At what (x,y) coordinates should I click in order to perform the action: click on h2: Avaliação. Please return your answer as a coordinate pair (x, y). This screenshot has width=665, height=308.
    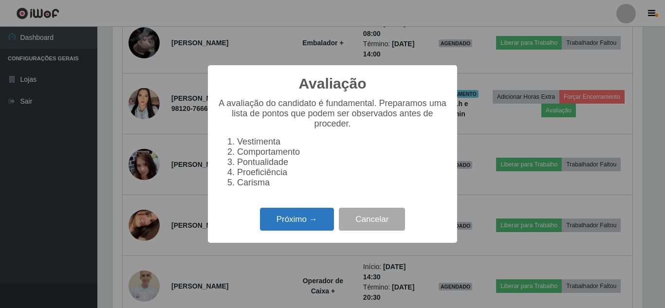
    Looking at the image, I should click on (333, 84).